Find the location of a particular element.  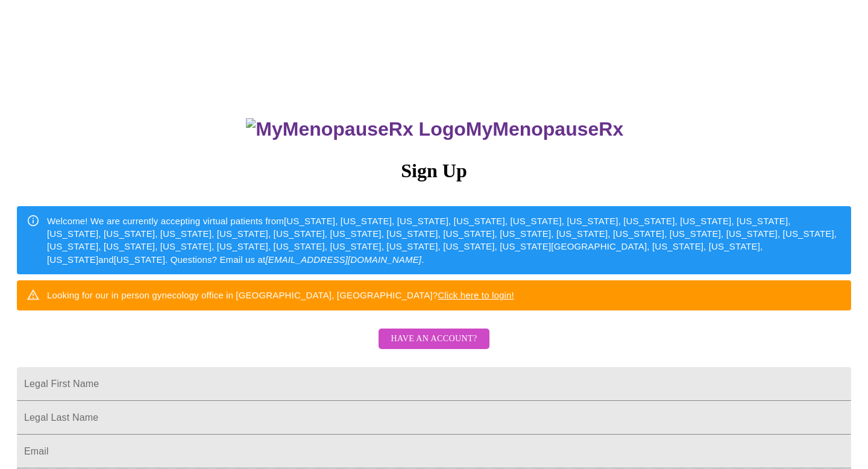

img: MyMenopauseRx Logo is located at coordinates (356, 129).